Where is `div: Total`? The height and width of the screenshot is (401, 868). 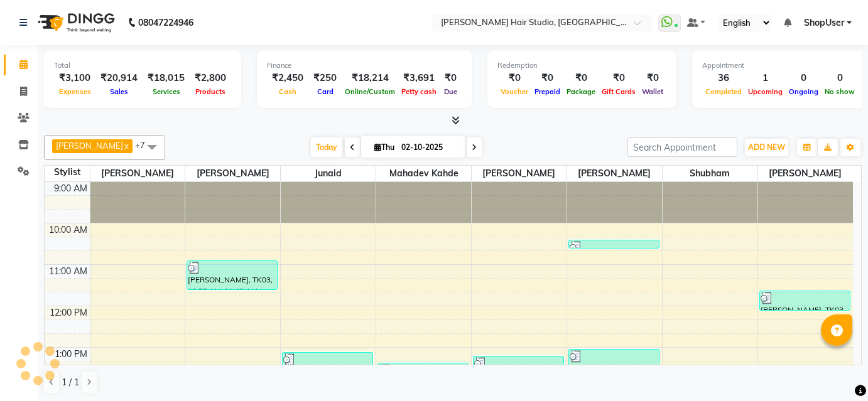
div: Total is located at coordinates (142, 66).